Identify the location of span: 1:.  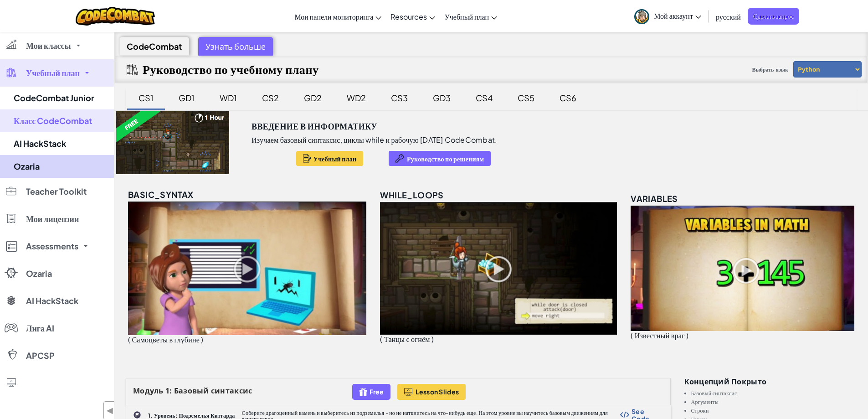
(168, 391).